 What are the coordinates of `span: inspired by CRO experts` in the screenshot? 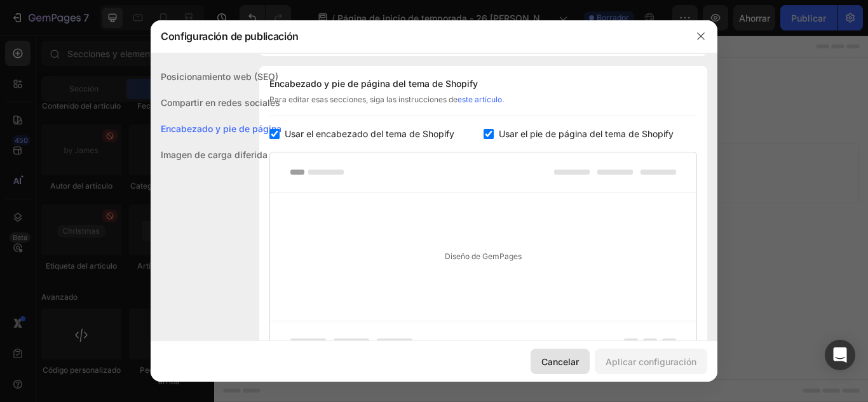 It's located at (281, 169).